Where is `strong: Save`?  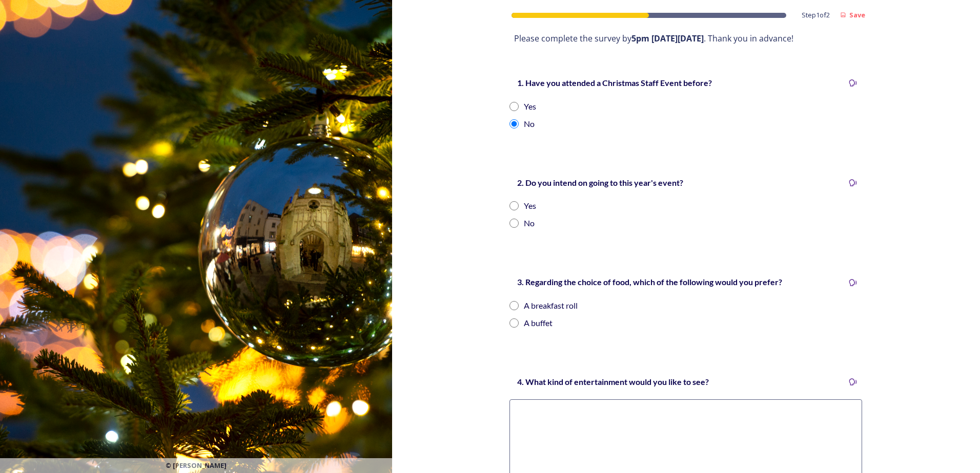 strong: Save is located at coordinates (857, 15).